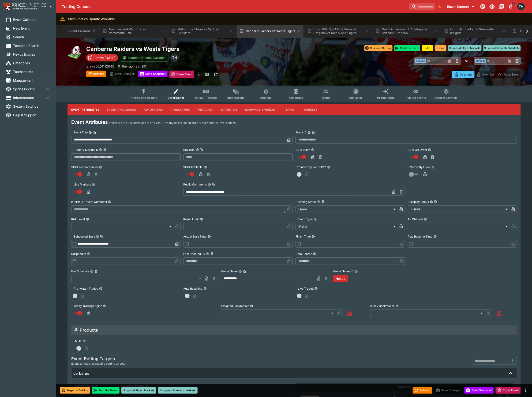 The height and width of the screenshot is (397, 532). I want to click on span: Help & Support, so click(32, 115).